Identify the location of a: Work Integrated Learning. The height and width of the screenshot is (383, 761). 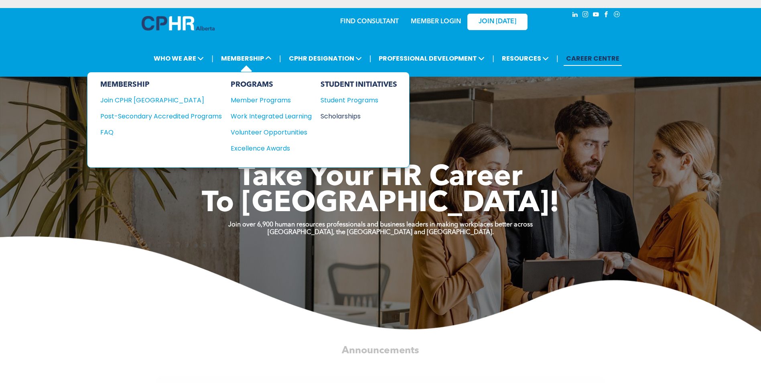
(271, 116).